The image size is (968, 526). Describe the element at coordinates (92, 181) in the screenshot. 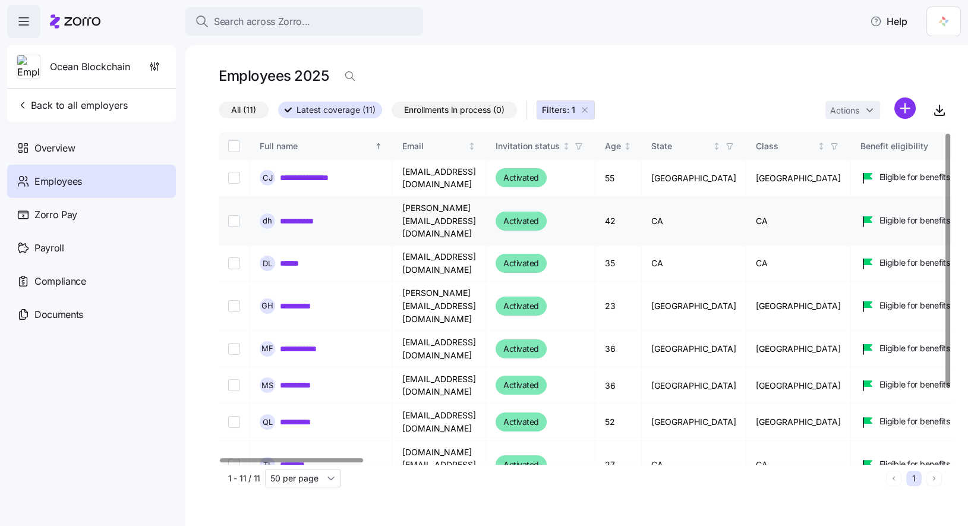

I see `a: Employees` at that location.